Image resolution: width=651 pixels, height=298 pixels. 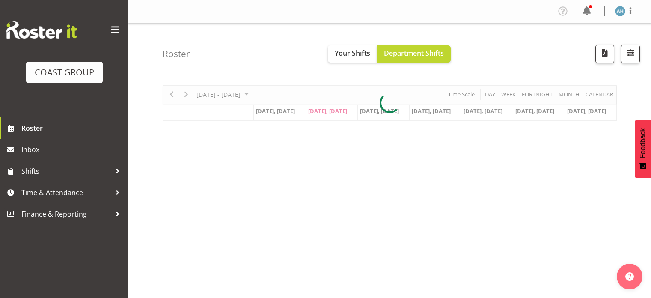 What do you see at coordinates (66, 192) in the screenshot?
I see `span: Time & Attendance` at bounding box center [66, 192].